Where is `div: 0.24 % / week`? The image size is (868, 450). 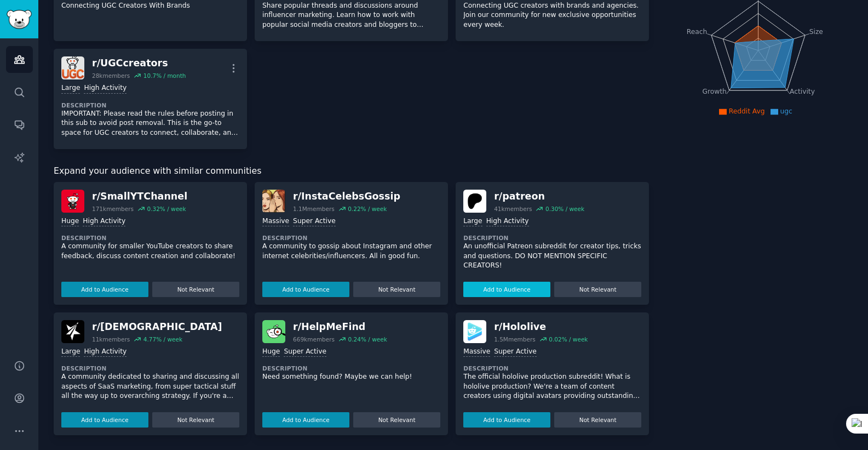 div: 0.24 % / week is located at coordinates (368, 339).